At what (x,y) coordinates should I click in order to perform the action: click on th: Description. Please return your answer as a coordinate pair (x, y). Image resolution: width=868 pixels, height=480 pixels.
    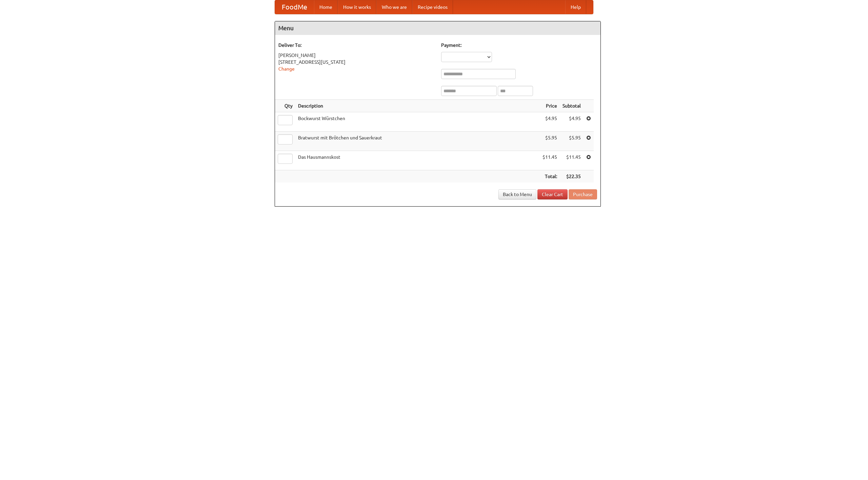
    Looking at the image, I should click on (418, 105).